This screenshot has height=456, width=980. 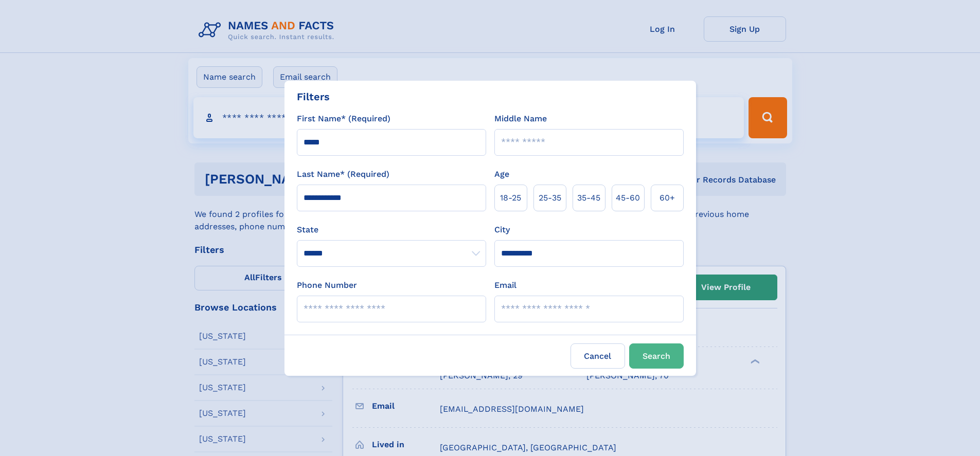 I want to click on span: 25‑35, so click(x=550, y=198).